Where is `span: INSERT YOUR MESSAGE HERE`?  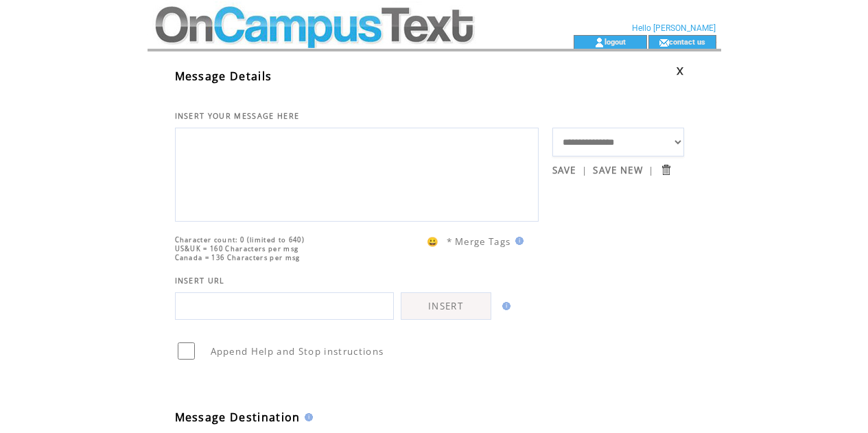
span: INSERT YOUR MESSAGE HERE is located at coordinates (237, 116).